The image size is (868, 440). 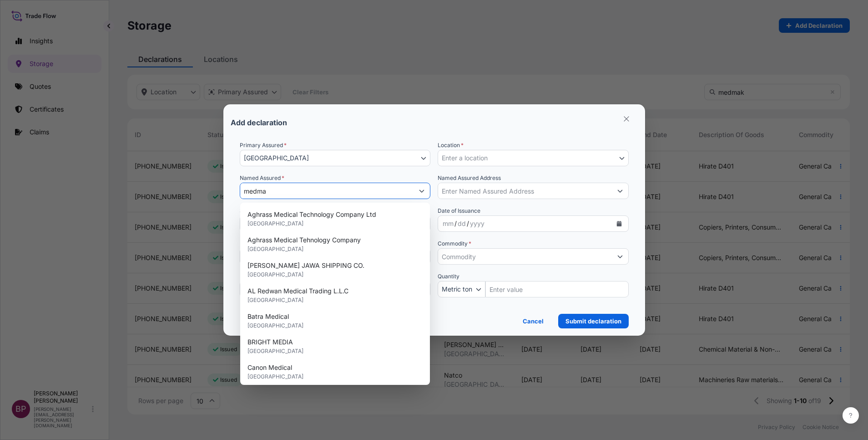 I want to click on span: BRIGHT MEDIA, so click(x=270, y=342).